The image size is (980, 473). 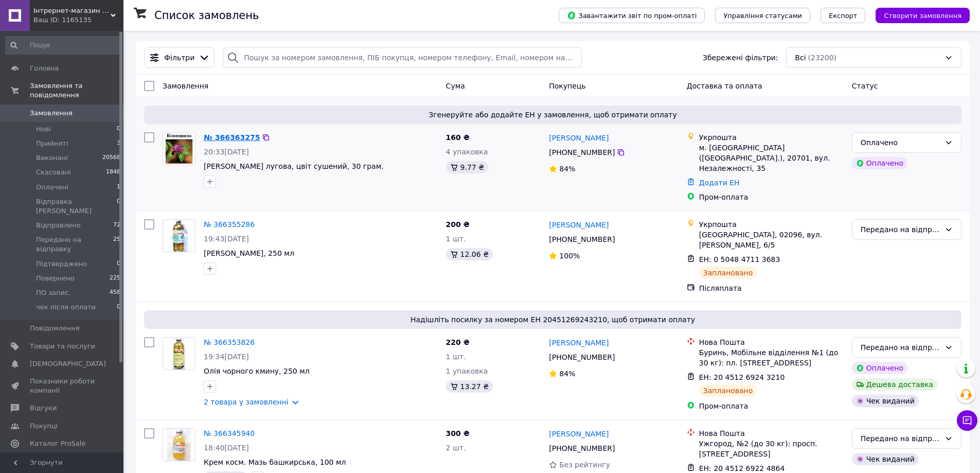 I want to click on span: Статус, so click(x=865, y=86).